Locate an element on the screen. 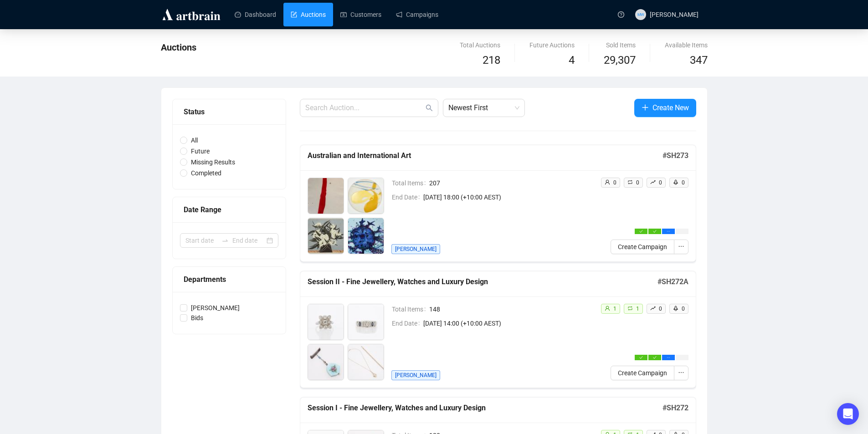 Image resolution: width=868 pixels, height=434 pixels. input: Start date is located at coordinates (202, 240).